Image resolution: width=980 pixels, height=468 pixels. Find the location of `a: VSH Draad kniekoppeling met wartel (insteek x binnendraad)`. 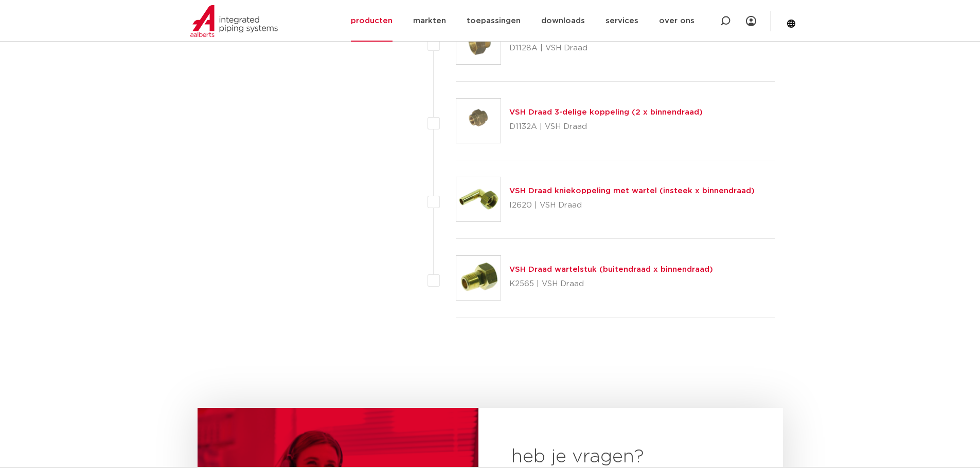

a: VSH Draad kniekoppeling met wartel (insteek x binnendraad) is located at coordinates (631, 191).